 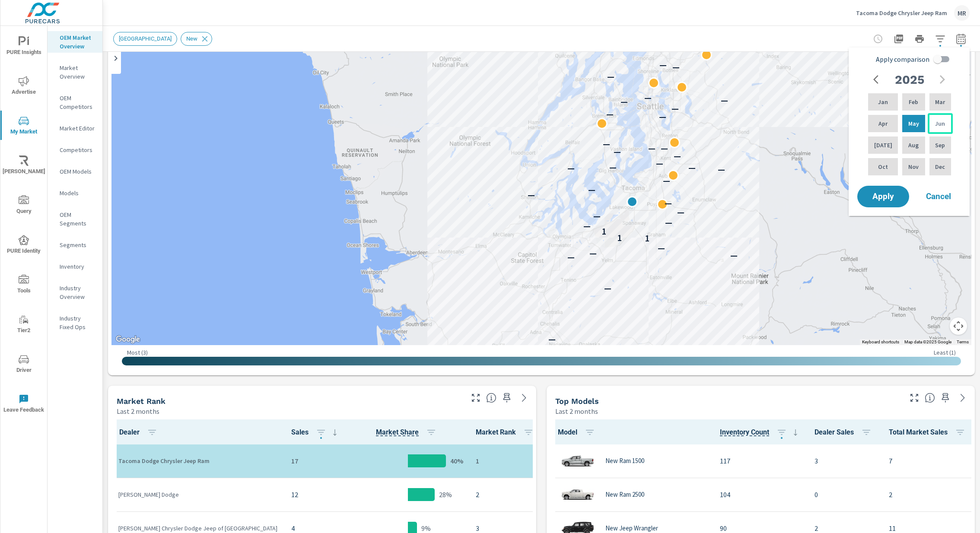 What do you see at coordinates (883, 196) in the screenshot?
I see `span: Apply` at bounding box center [883, 196].